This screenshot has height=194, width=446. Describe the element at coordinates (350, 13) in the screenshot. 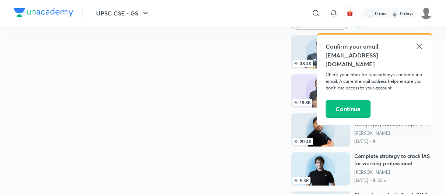

I see `button: avatar` at that location.